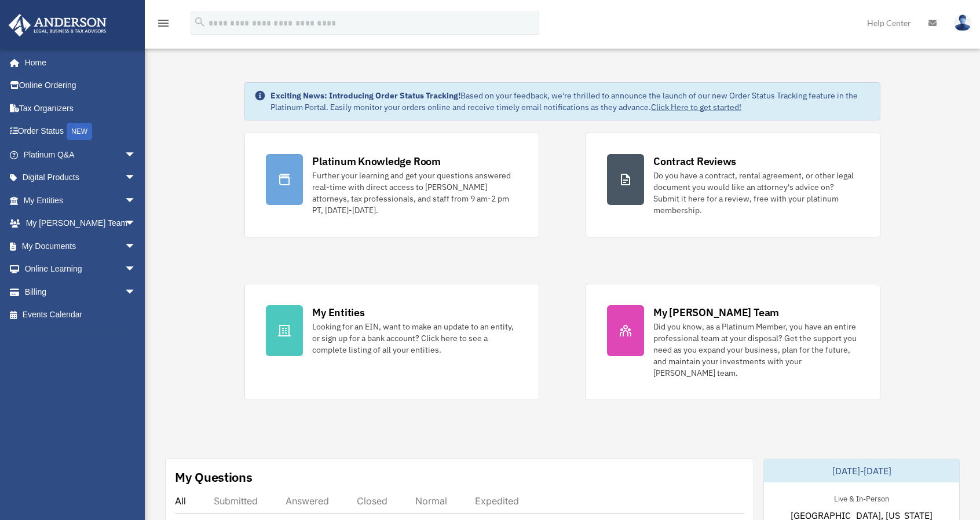  What do you see at coordinates (756, 349) in the screenshot?
I see `div: Did you know, as a Platinum Member, you have an entire professional team at your disposal? Get th...` at bounding box center [756, 349].